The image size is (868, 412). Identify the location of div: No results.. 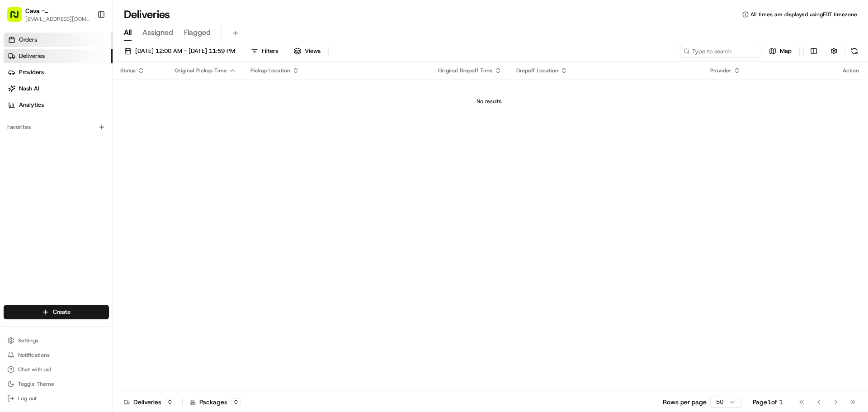
(489, 101).